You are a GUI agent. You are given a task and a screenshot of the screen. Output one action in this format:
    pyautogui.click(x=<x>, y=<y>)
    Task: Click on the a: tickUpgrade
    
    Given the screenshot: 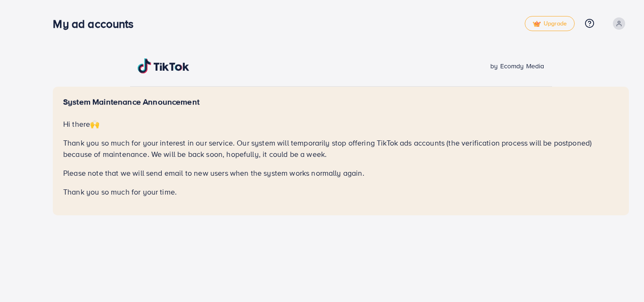 What is the action you would take?
    pyautogui.click(x=550, y=24)
    